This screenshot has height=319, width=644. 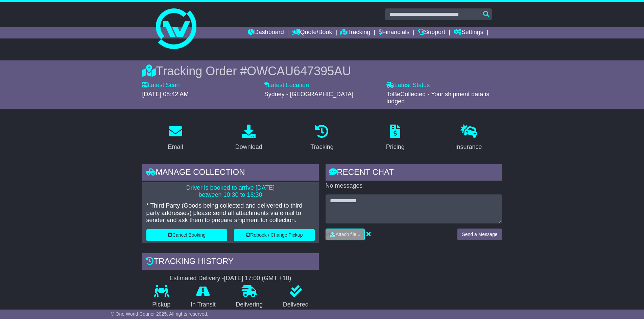 I want to click on a: Financials, so click(x=394, y=33).